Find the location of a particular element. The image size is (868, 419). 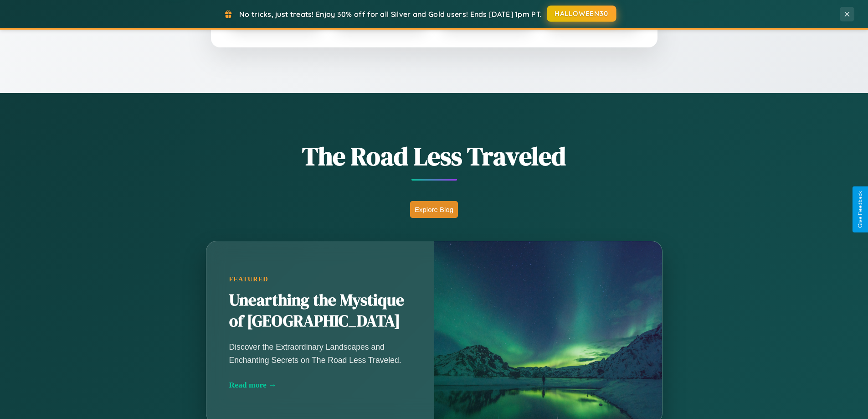

button: HALLOWEEN30 is located at coordinates (582, 13).